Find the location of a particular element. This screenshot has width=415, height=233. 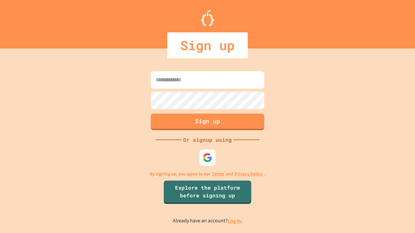

a: Log in. is located at coordinates (235, 221).